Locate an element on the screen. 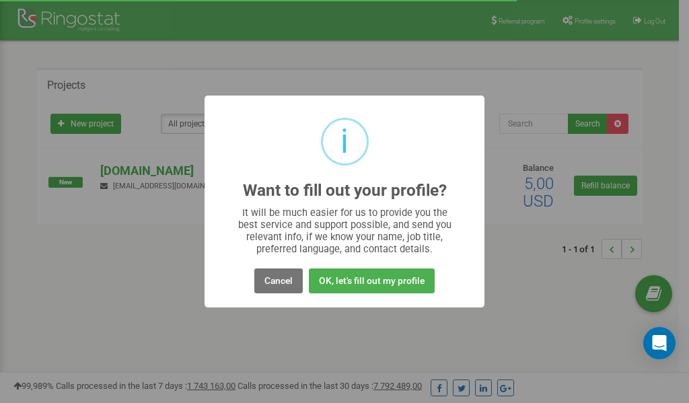 Image resolution: width=689 pixels, height=403 pixels. button: OK, let's fill out my profile is located at coordinates (371, 280).